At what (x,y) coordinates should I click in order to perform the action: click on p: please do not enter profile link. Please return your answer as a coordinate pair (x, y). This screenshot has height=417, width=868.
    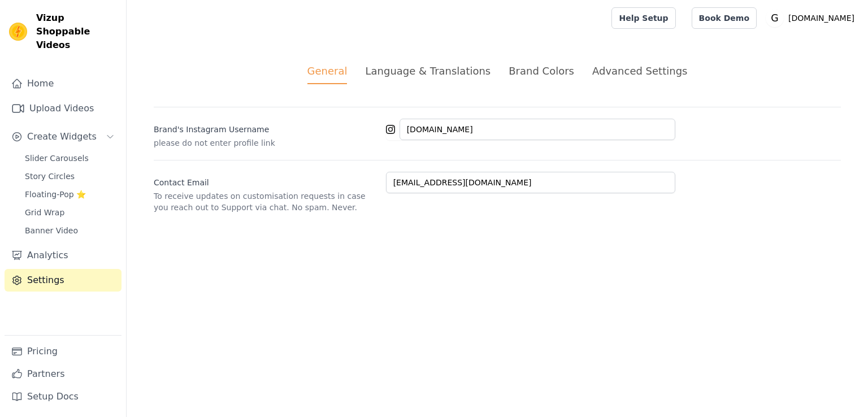
    Looking at the image, I should click on (265, 143).